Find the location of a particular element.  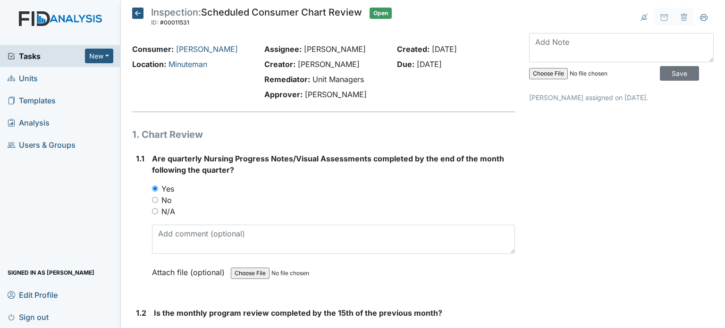

strong: Location: is located at coordinates (149, 64).